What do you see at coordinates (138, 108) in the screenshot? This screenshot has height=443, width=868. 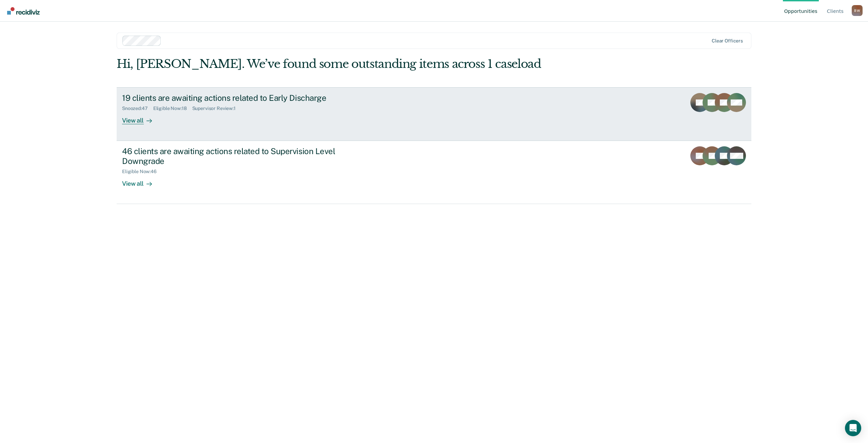 I see `div: Snoozed : 47` at bounding box center [138, 108].